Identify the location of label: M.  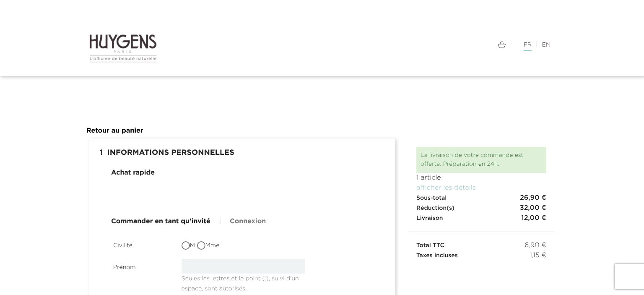
(188, 246).